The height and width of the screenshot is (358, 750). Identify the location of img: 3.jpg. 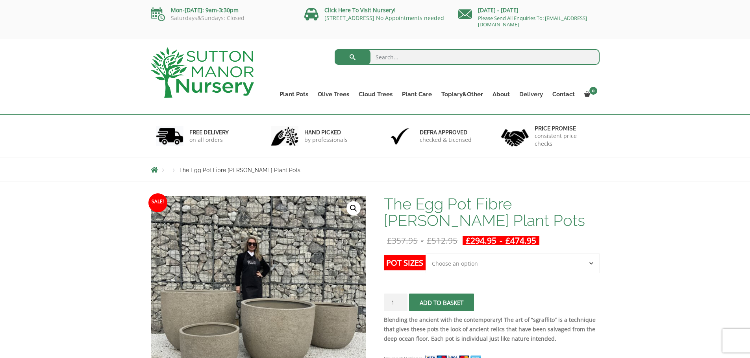
(400, 136).